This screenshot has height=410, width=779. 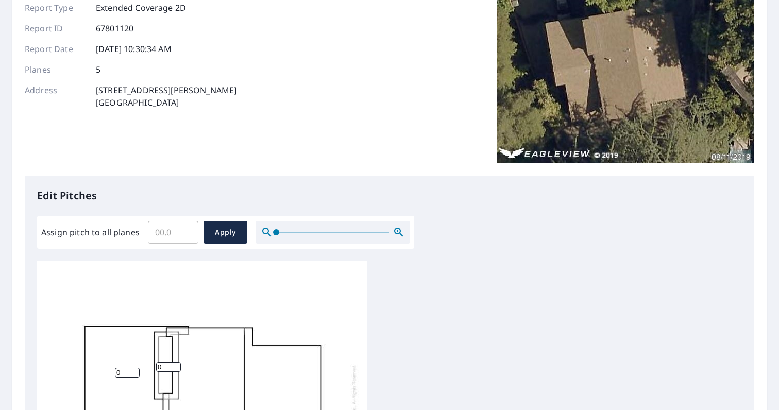 I want to click on p: Report Date, so click(x=56, y=49).